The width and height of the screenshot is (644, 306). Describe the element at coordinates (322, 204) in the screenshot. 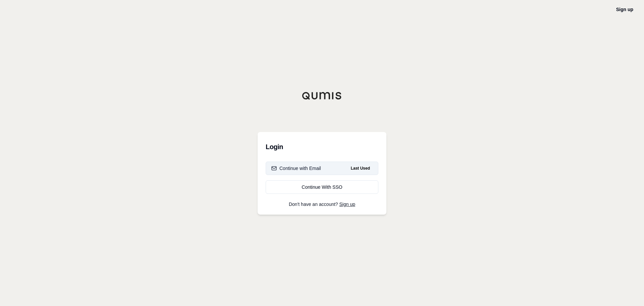

I see `p: Don't have an account?` at that location.